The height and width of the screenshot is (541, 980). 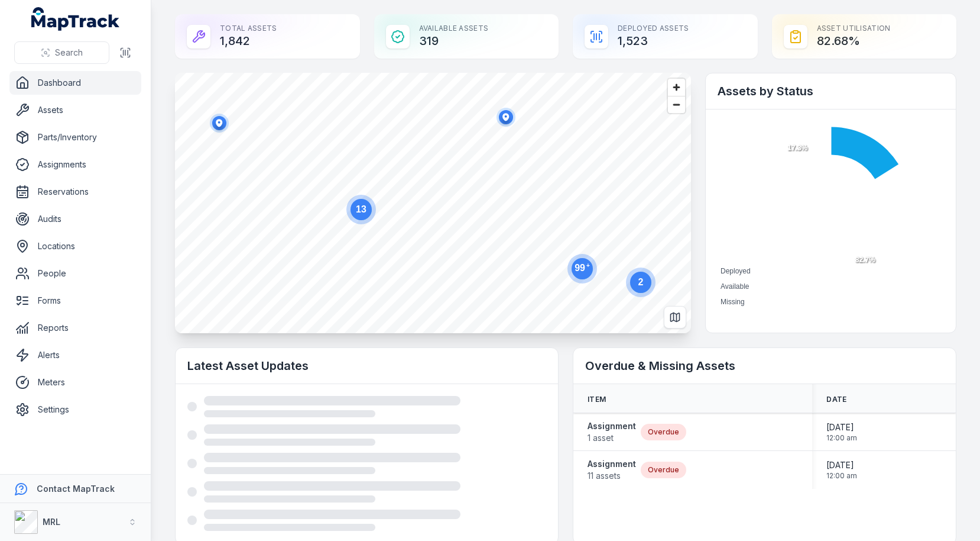 I want to click on span: Deployed, so click(x=735, y=271).